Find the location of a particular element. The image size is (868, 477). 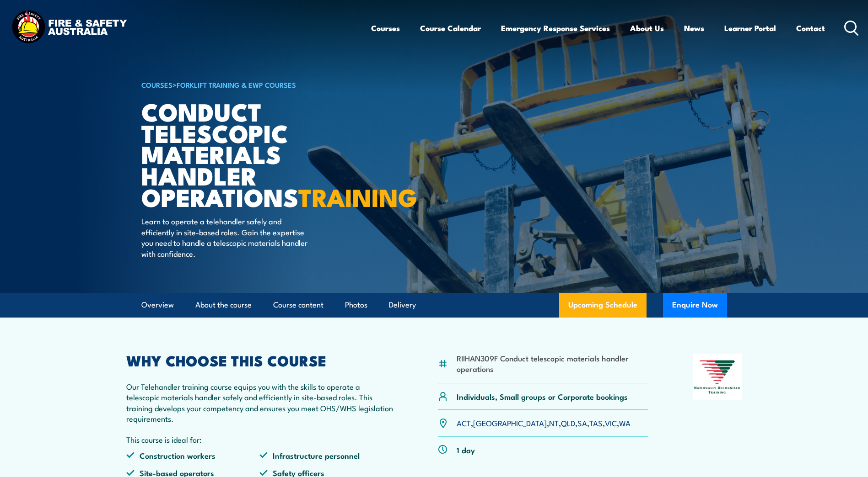

a: Forklift Training & EWP Courses is located at coordinates (236, 84).